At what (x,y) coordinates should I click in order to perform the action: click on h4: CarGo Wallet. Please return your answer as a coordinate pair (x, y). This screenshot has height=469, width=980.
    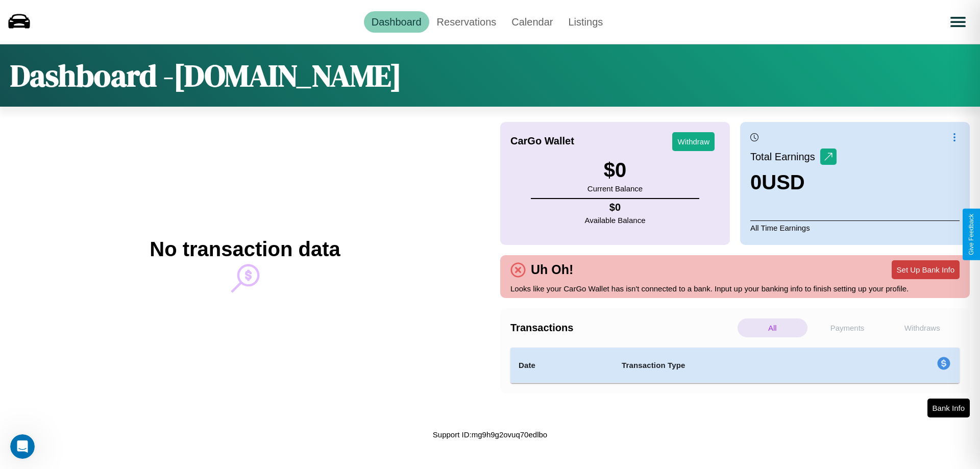
    Looking at the image, I should click on (542, 141).